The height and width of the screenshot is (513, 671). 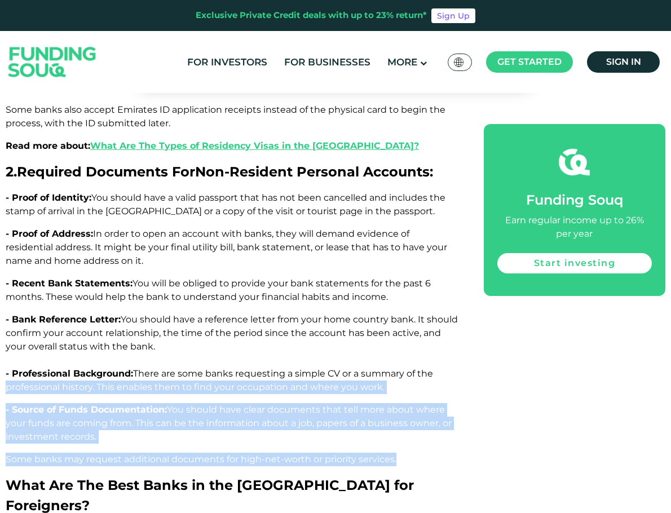 I want to click on span: Some banks may request additional documents for high-net-worth or priority services., so click(x=201, y=459).